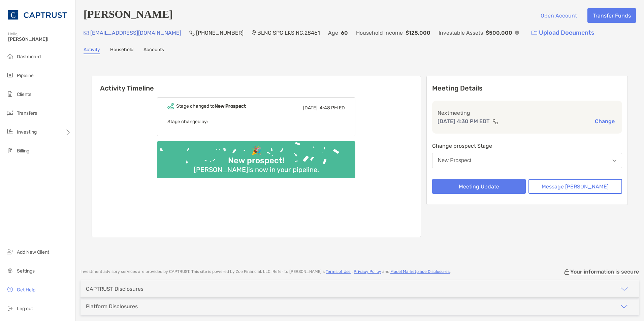 The height and width of the screenshot is (321, 644). I want to click on img: add_new_client icon, so click(10, 252).